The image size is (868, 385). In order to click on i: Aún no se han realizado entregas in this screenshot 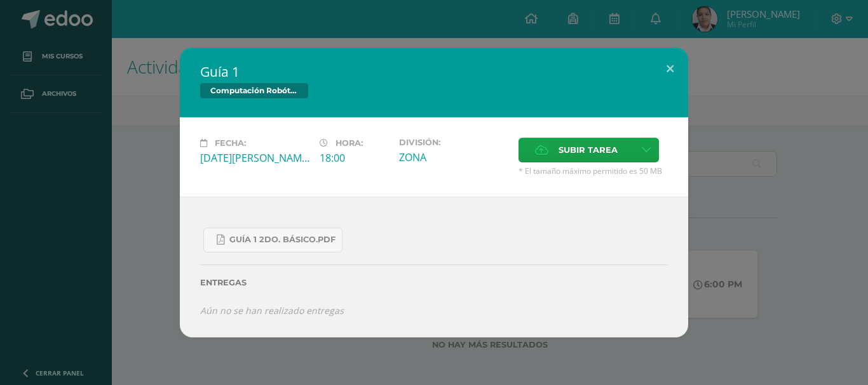, I will do `click(272, 310)`.